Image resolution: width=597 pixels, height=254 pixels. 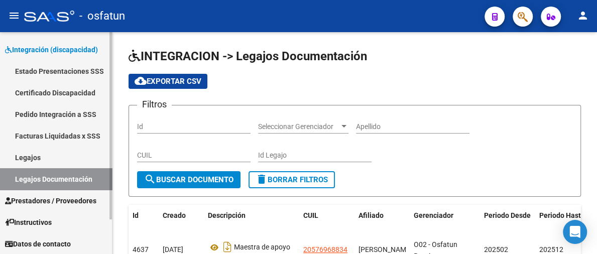 I want to click on span: 20576968834, so click(x=325, y=249).